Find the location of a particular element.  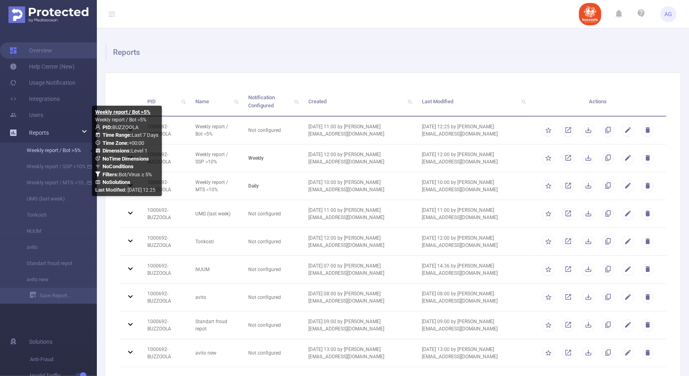

a: Usage Notification is located at coordinates (42, 83).